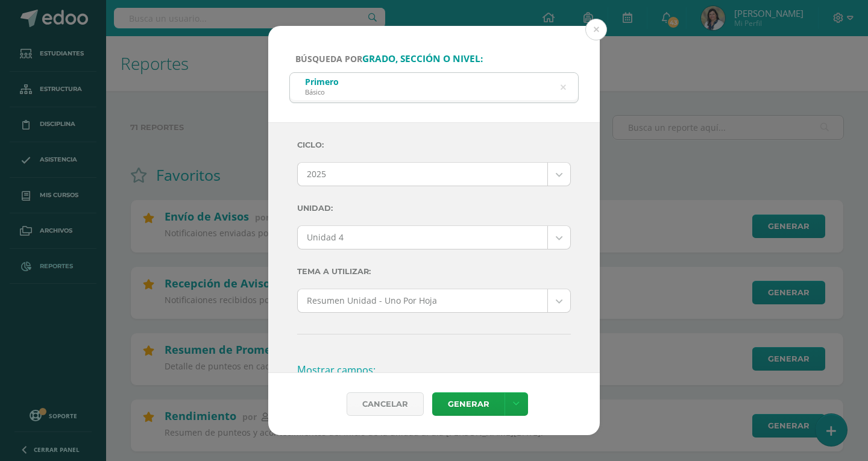  Describe the element at coordinates (469, 403) in the screenshot. I see `a: Generar` at that location.